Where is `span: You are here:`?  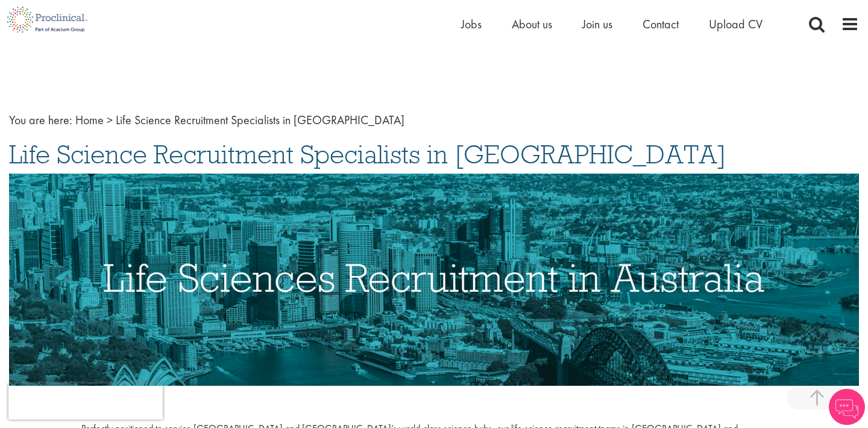 span: You are here: is located at coordinates (41, 120).